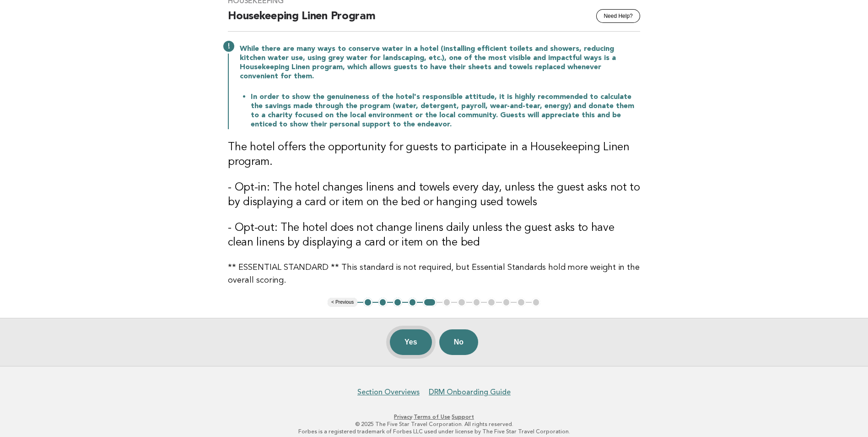 The height and width of the screenshot is (437, 868). What do you see at coordinates (431, 416) in the screenshot?
I see `a: Terms of Use` at bounding box center [431, 416].